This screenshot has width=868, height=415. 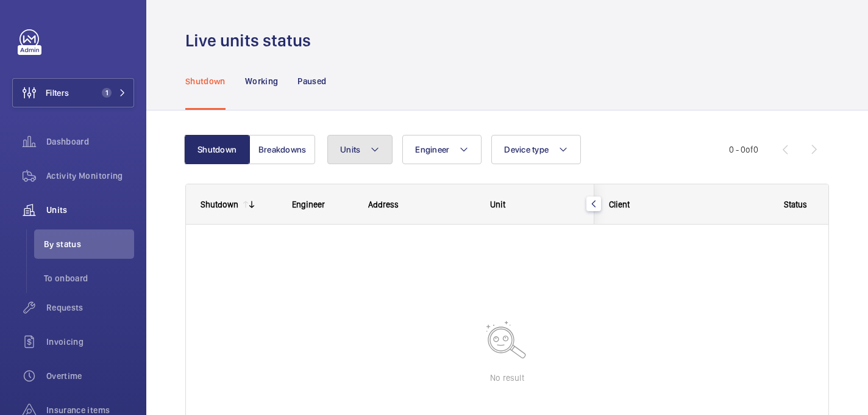 What do you see at coordinates (311, 81) in the screenshot?
I see `p: Paused` at bounding box center [311, 81].